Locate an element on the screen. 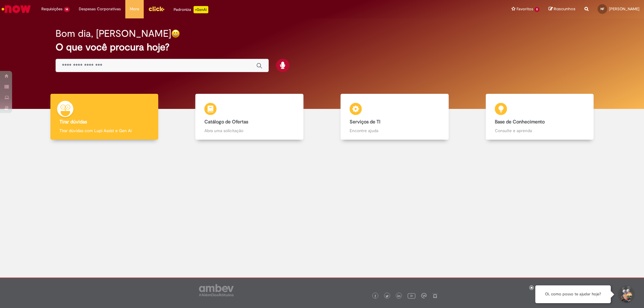 The width and height of the screenshot is (644, 308). b: Serviços de TI is located at coordinates (365, 122).